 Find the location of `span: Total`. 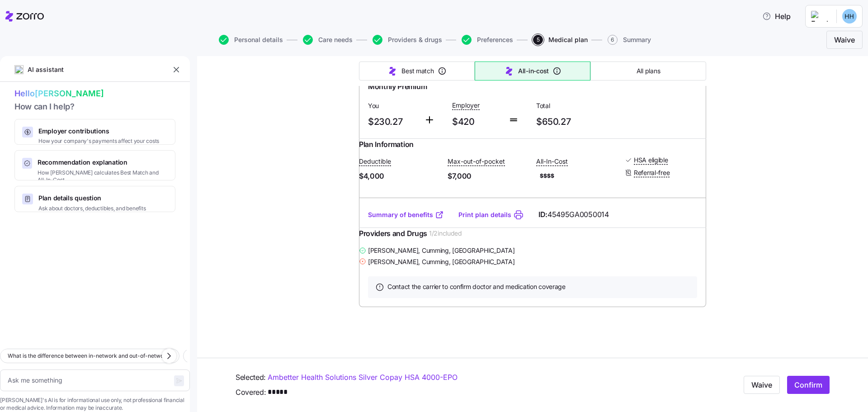

span: Total is located at coordinates (575, 106).